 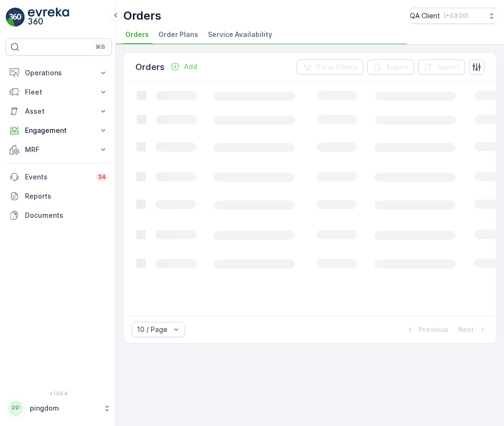 I want to click on span: Service Availability, so click(x=240, y=34).